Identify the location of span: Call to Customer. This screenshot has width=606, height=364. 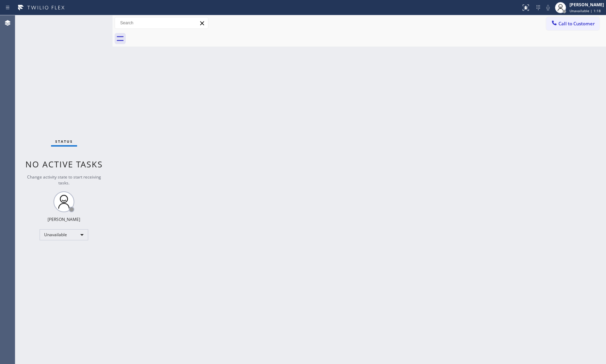
(576, 24).